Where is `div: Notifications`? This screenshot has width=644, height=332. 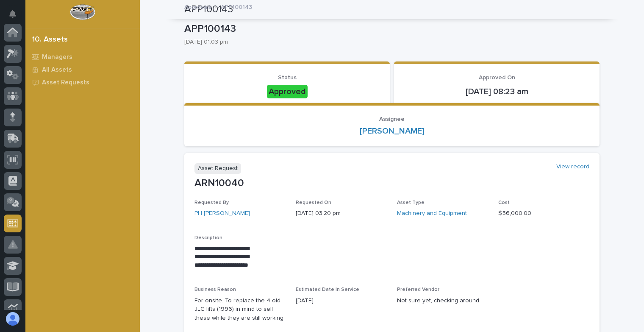
div: Notifications is located at coordinates (16, 17).